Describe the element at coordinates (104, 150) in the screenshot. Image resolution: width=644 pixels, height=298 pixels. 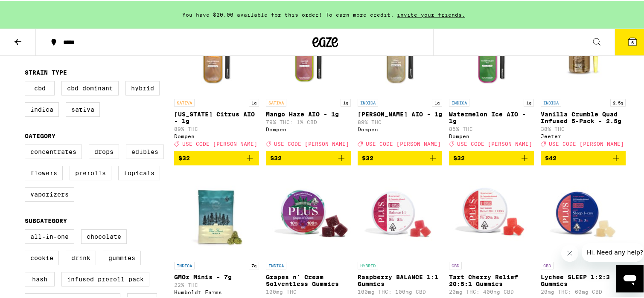
I see `label: Drops` at that location.